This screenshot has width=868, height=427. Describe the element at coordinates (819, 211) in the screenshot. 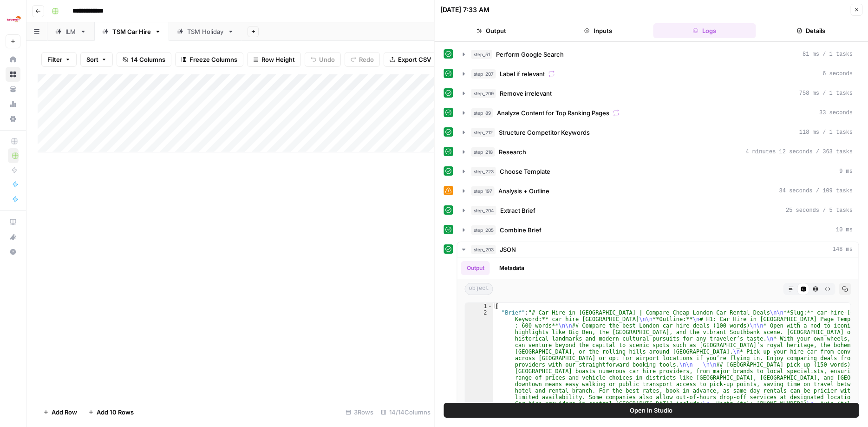

I see `span: 25 seconds / 5 tasks` at that location.